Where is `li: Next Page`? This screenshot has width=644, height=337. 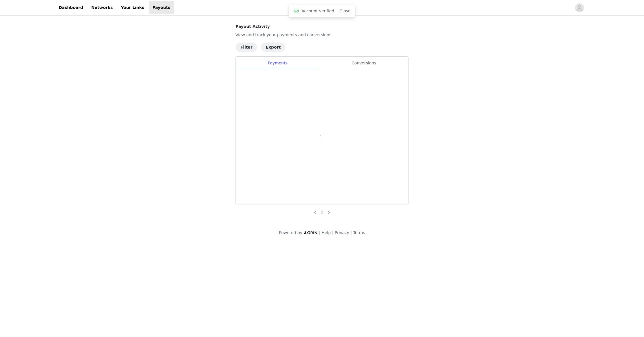 li: Next Page is located at coordinates (329, 212).